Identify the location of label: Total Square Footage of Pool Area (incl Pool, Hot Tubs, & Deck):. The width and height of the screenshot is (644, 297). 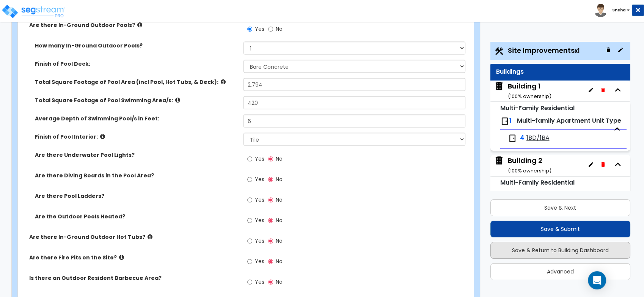
(136, 82).